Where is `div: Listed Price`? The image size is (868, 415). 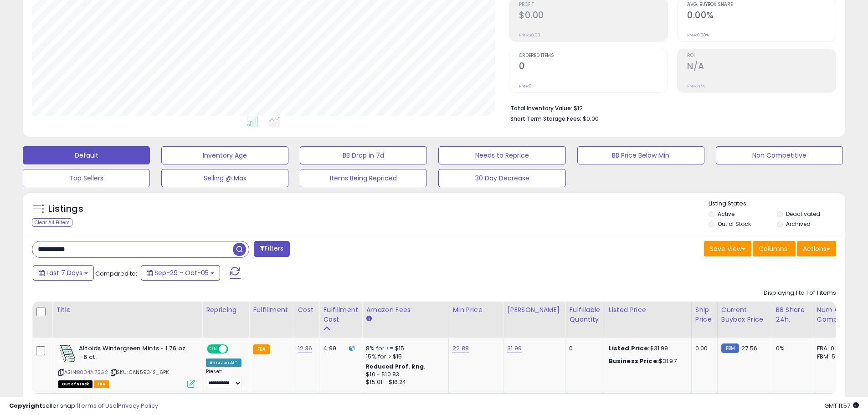 div: Listed Price is located at coordinates (648, 310).